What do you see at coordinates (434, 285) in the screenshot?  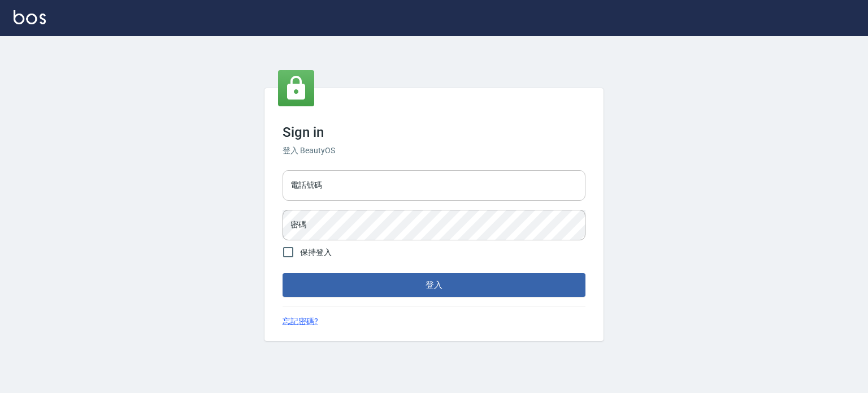 I see `button: 登入` at bounding box center [434, 285].